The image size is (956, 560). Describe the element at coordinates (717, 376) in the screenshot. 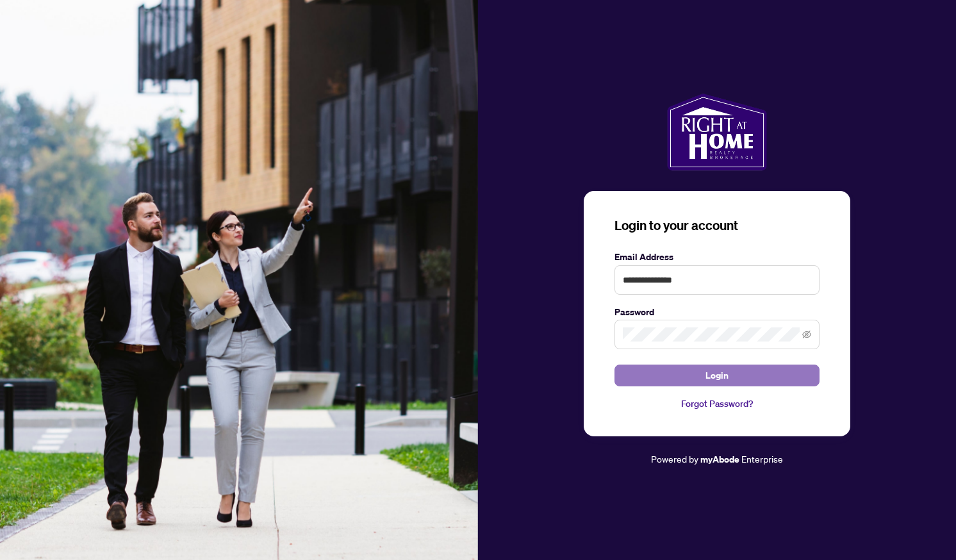

I see `span: Login` at that location.